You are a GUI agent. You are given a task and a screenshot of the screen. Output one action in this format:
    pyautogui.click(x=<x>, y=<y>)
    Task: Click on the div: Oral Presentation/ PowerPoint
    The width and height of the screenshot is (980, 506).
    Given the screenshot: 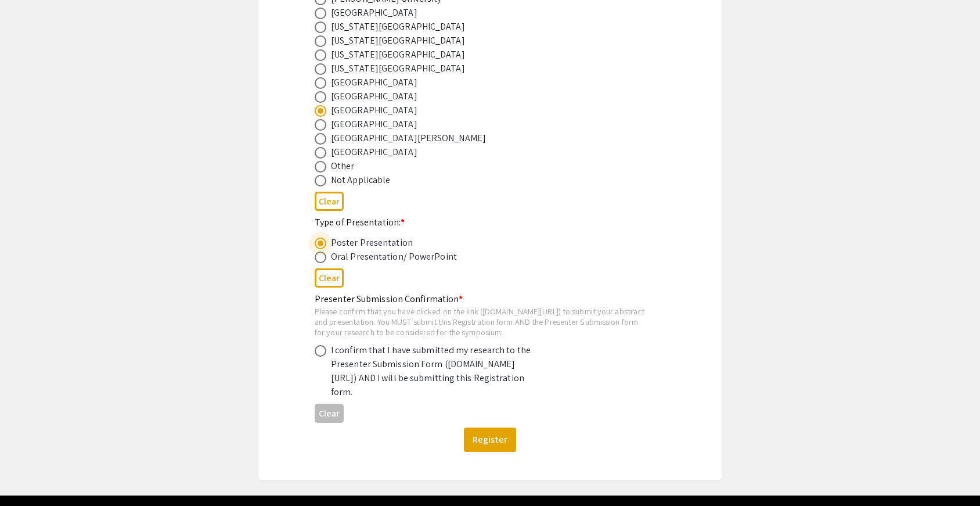 What is the action you would take?
    pyautogui.click(x=394, y=257)
    